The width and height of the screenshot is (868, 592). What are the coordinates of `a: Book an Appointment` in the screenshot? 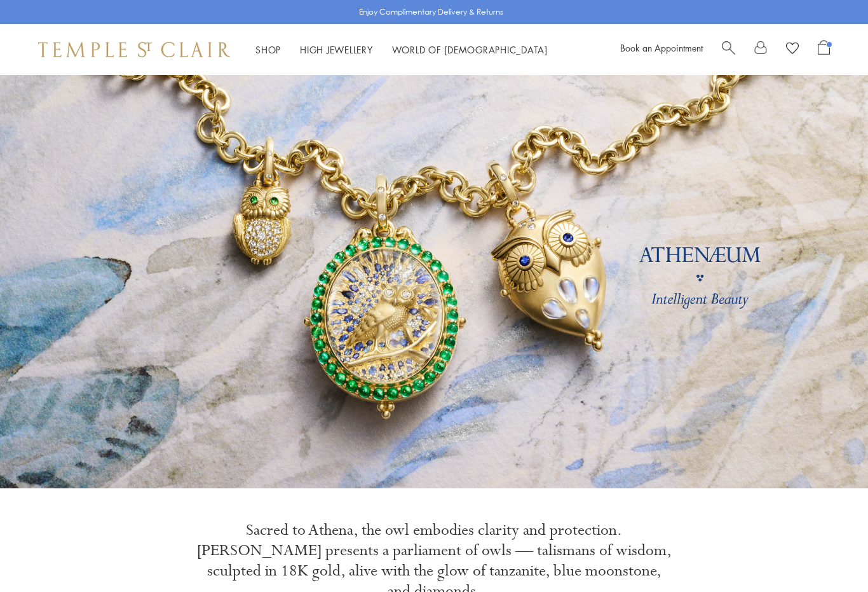 It's located at (662, 47).